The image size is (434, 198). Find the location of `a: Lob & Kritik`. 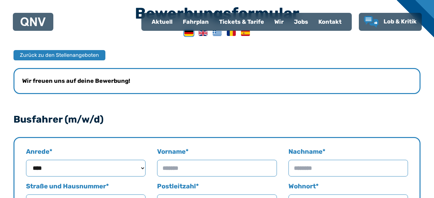

a: Lob & Kritik is located at coordinates (391, 22).